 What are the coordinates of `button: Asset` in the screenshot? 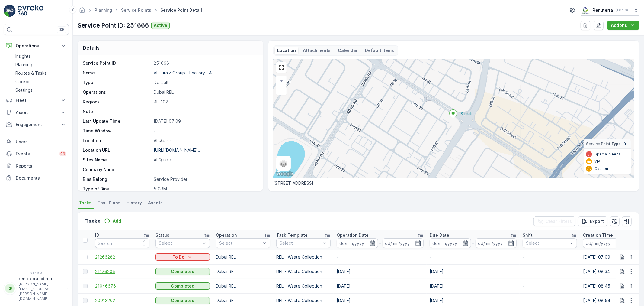 It's located at (36, 113).